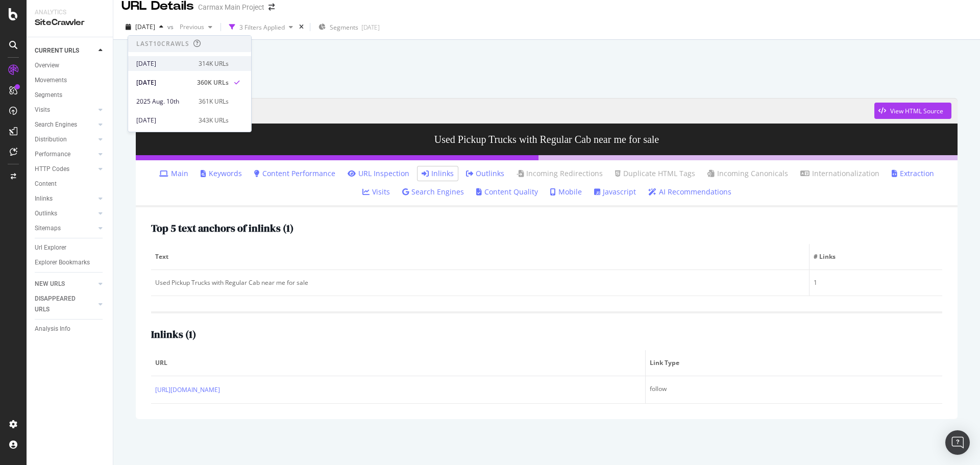 The height and width of the screenshot is (465, 980). What do you see at coordinates (163, 43) in the screenshot?
I see `div: Last 10 Crawls` at bounding box center [163, 43].